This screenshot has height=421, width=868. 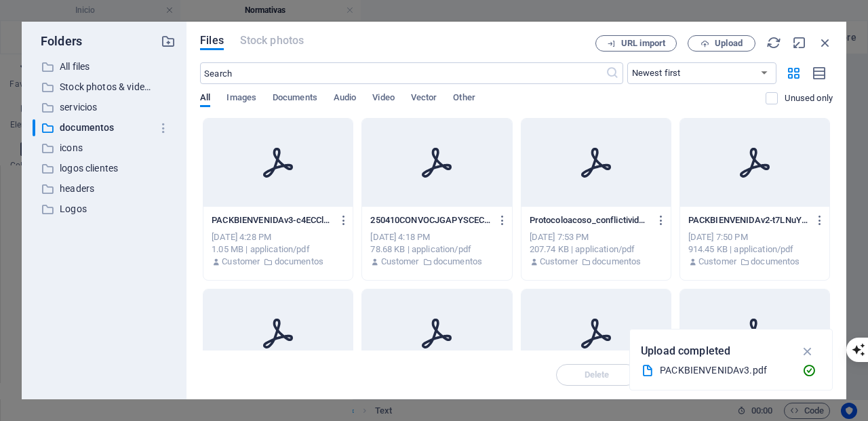 I want to click on div: headers, so click(x=104, y=189).